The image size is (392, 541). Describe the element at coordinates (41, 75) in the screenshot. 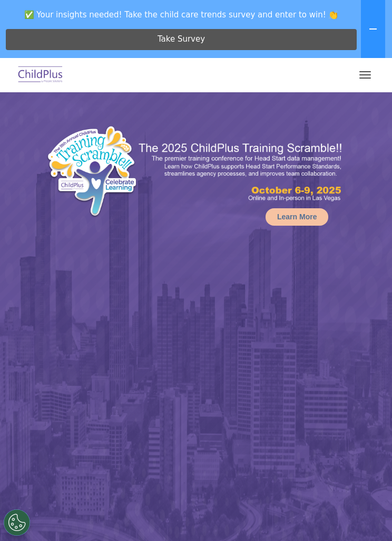

I see `img: ChildPlus by Procare Solutions` at that location.